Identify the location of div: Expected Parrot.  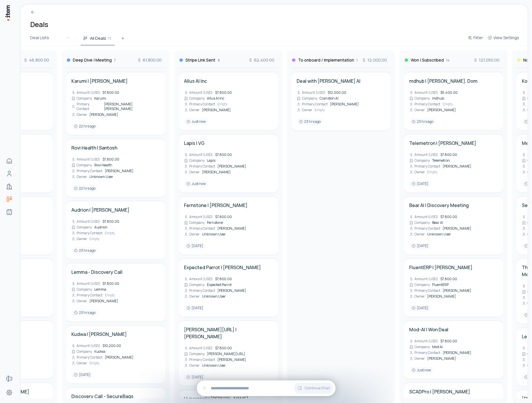
(208, 285).